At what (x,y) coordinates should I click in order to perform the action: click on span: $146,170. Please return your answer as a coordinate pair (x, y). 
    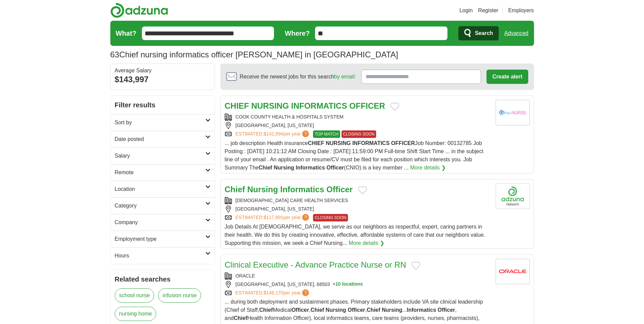
    Looking at the image, I should click on (273, 293).